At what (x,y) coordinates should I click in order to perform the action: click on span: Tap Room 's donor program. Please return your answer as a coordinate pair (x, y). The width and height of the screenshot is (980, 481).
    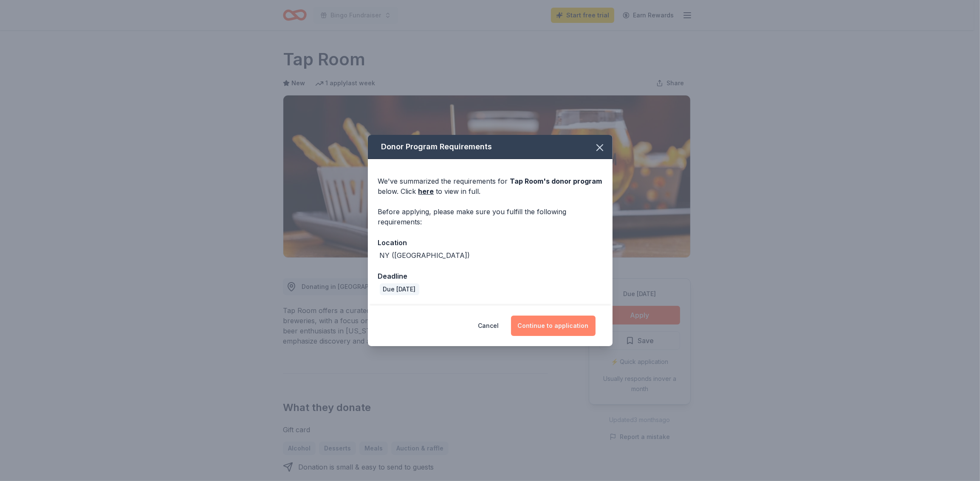
    Looking at the image, I should click on (556, 181).